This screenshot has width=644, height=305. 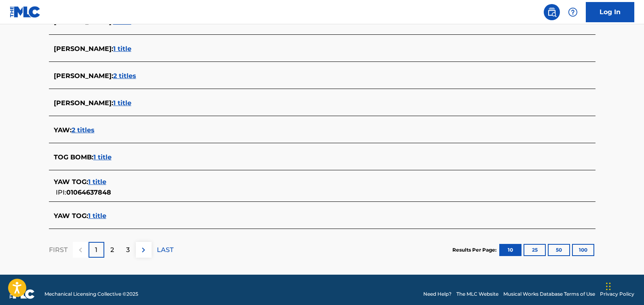 What do you see at coordinates (609, 287) in the screenshot?
I see `div: Drag` at bounding box center [609, 287].